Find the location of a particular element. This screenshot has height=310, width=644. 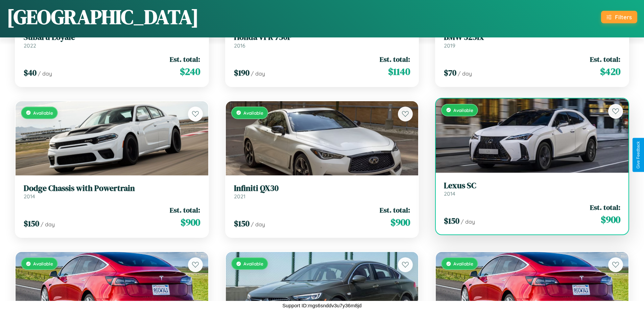

span: $ 420 is located at coordinates (610, 71).